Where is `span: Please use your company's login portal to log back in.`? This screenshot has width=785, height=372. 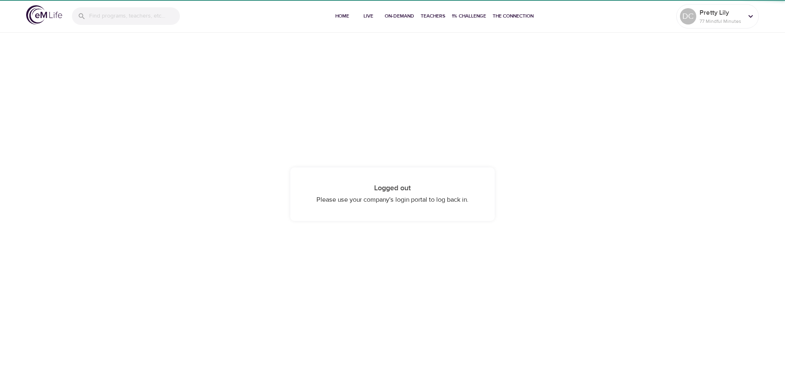 span: Please use your company's login portal to log back in. is located at coordinates (392, 200).